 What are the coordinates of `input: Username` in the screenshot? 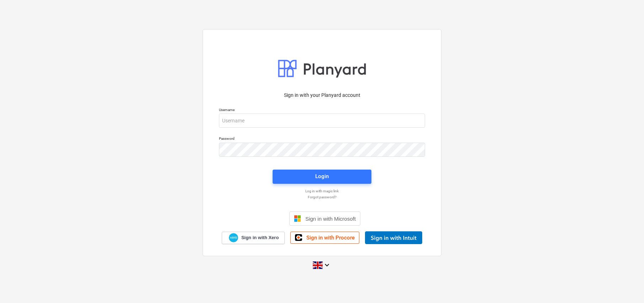 It's located at (322, 121).